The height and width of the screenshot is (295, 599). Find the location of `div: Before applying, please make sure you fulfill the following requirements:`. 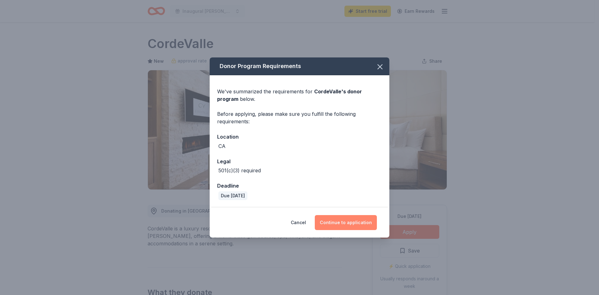

div: Before applying, please make sure you fulfill the following requirements: is located at coordinates (299, 118).